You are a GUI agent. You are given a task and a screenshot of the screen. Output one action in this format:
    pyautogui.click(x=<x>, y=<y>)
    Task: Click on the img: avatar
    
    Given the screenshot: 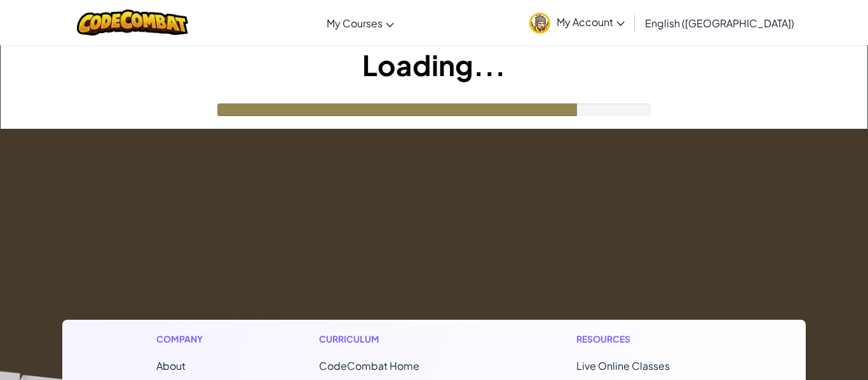 What is the action you would take?
    pyautogui.click(x=539, y=23)
    